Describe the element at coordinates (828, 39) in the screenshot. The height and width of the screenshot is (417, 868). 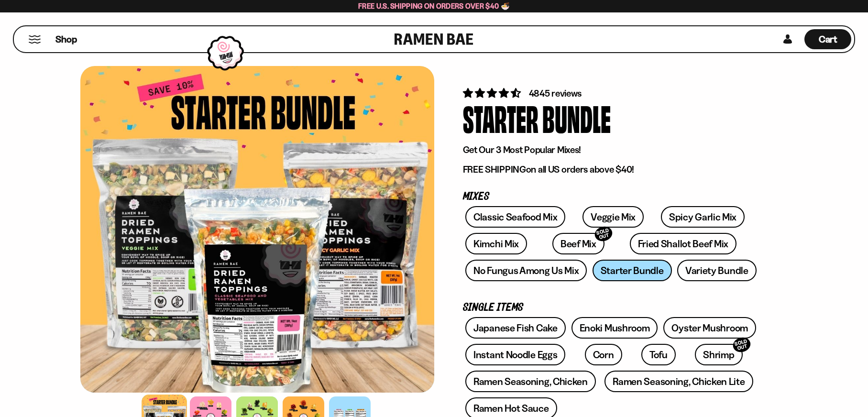
I see `a: Cart` at that location.